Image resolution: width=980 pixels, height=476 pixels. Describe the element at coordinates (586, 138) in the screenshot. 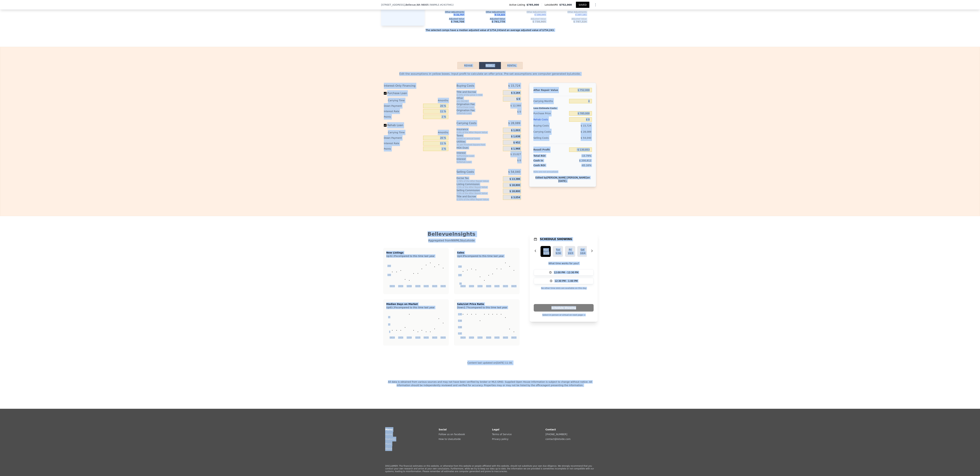

I see `span: $ 54,040` at that location.